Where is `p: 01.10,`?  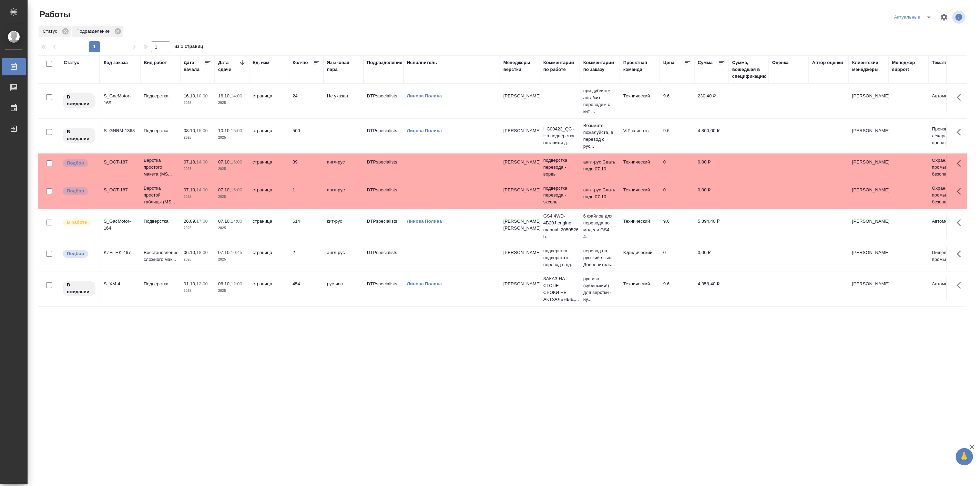 p: 01.10, is located at coordinates (190, 283).